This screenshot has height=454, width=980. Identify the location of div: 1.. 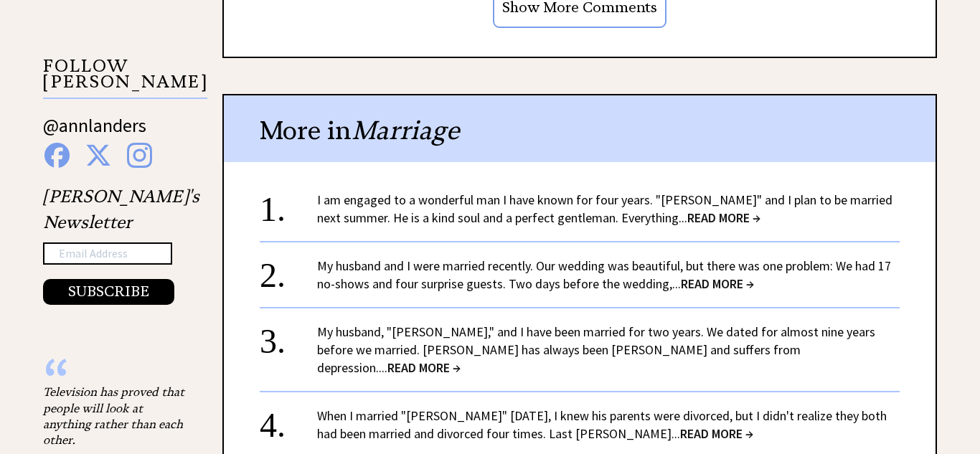
(289, 204).